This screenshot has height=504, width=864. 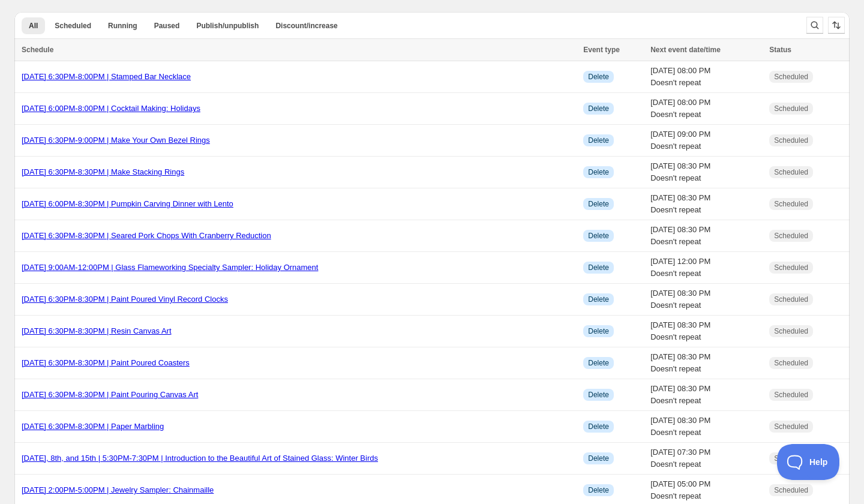 I want to click on span: Event type, so click(x=602, y=50).